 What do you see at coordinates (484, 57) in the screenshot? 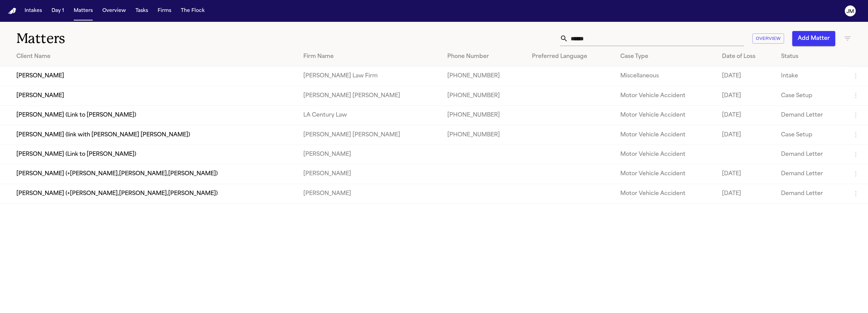
I see `div: Phone Number` at bounding box center [484, 57].